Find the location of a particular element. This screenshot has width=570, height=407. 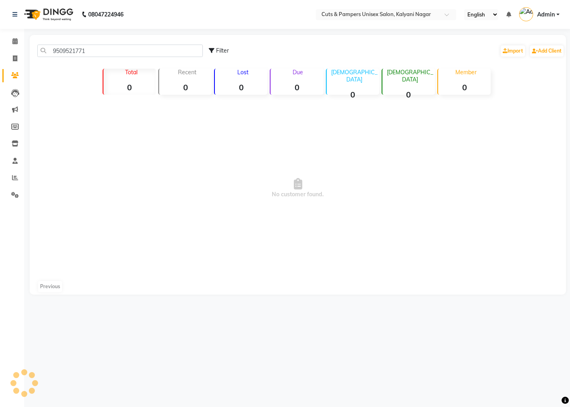

span: Admin is located at coordinates (546, 14).